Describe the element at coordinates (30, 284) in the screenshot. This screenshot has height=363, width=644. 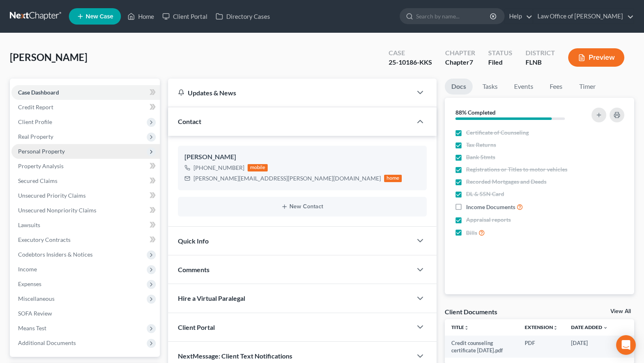
I see `span: Expenses` at that location.